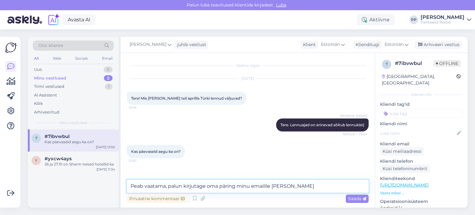 This screenshot has height=215, width=475. Describe the element at coordinates (81, 58) in the screenshot. I see `div: Socials` at that location.